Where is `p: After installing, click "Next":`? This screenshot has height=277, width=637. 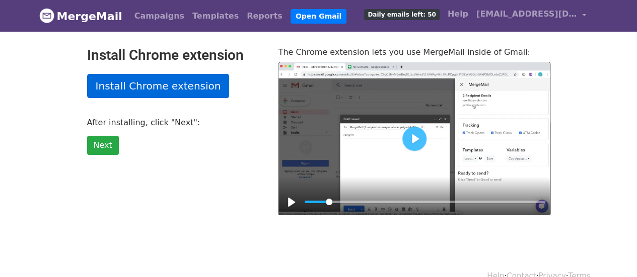
p: After installing, click "Next": is located at coordinates (175, 122).